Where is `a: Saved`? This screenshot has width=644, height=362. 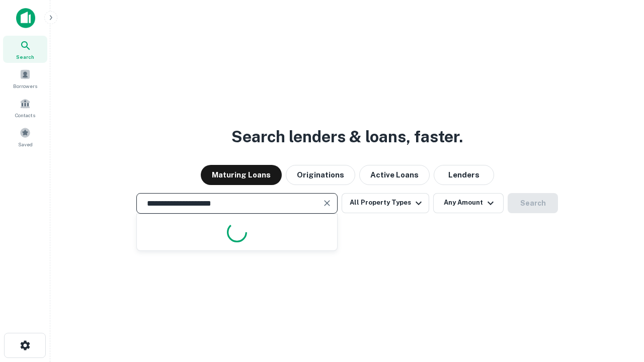
a: Saved is located at coordinates (25, 136).